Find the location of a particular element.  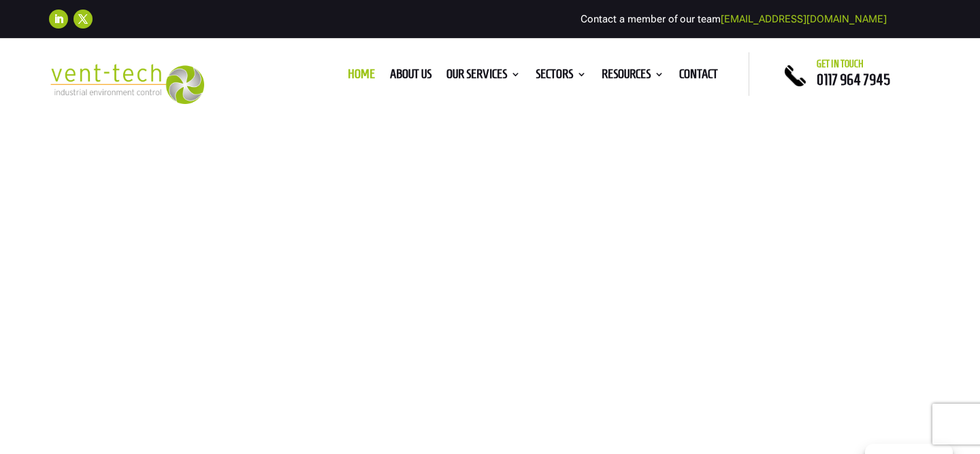

img: 2023-09-27T08_35_16.549ZVENT-TECH---Clear-background is located at coordinates (127, 83).